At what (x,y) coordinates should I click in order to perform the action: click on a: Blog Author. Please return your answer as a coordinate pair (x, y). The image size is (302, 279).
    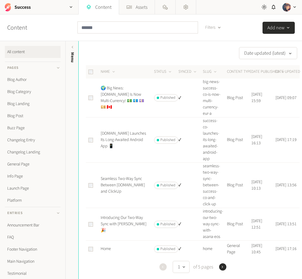
    Looking at the image, I should click on (33, 80).